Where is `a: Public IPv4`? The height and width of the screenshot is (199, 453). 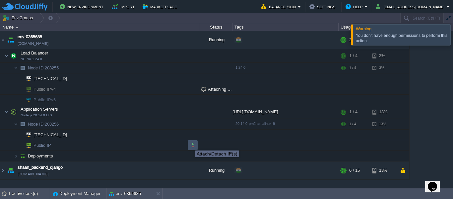 a: Public IPv4 is located at coordinates (45, 89).